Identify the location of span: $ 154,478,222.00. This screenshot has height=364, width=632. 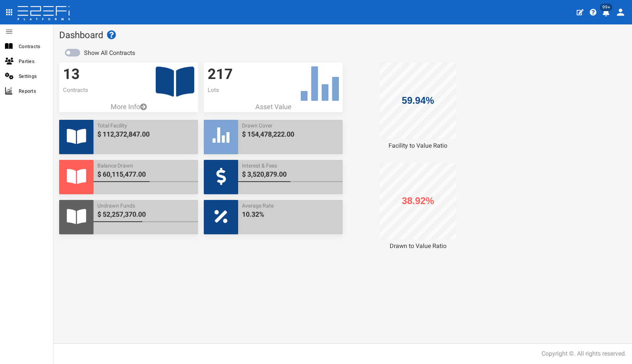
(290, 134).